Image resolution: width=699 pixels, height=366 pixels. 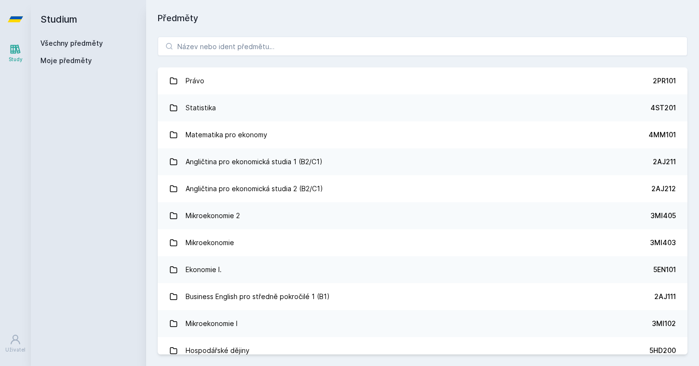 I want to click on div: 2PR101, so click(x=665, y=81).